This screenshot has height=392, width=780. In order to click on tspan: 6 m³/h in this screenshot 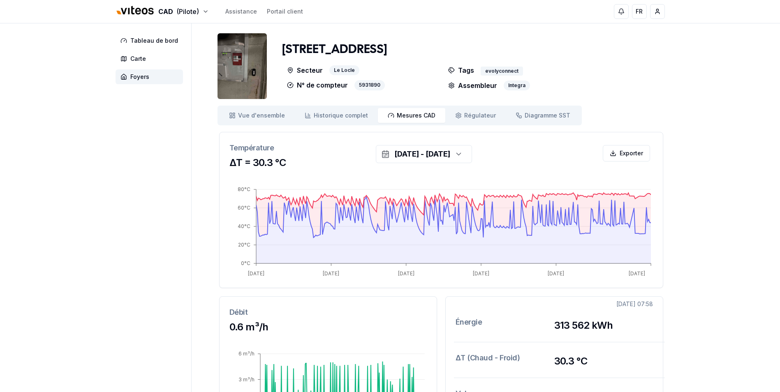, I will do `click(246, 354)`.